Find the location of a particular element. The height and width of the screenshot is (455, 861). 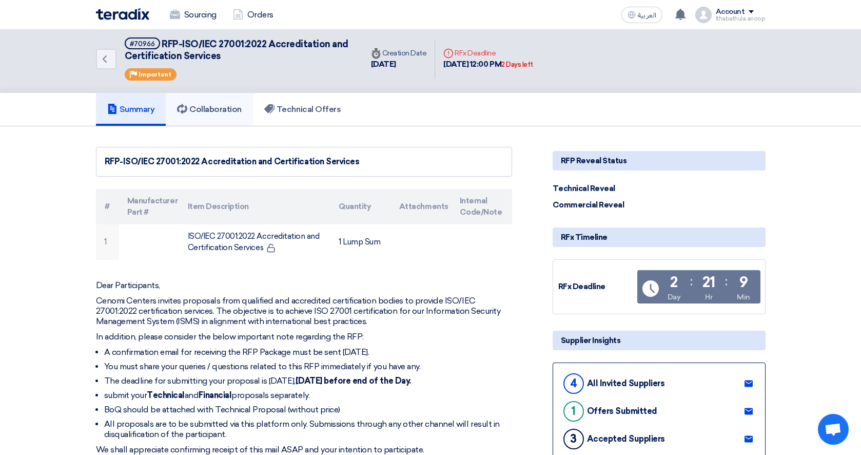

a: Sourcing is located at coordinates (193, 15).